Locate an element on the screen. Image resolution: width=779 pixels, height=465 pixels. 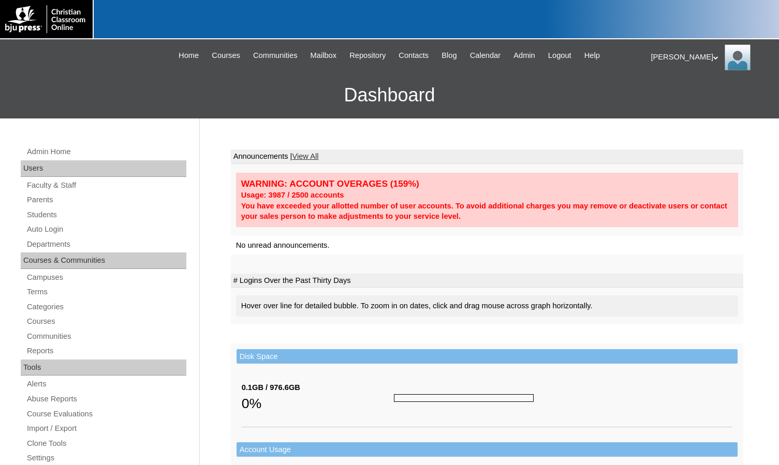
a: Calendar is located at coordinates (485, 55).